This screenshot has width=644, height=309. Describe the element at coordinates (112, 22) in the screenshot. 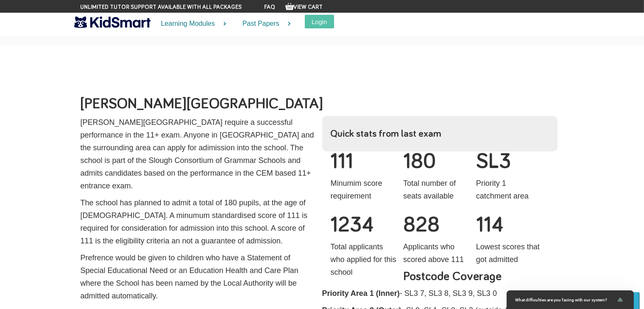

I see `img: KidSmart logo` at that location.